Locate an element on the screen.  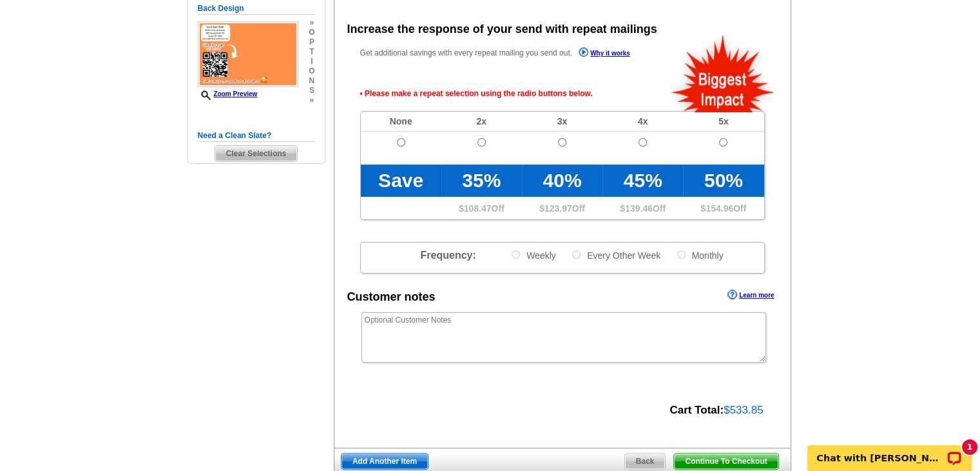
label: Monthly is located at coordinates (699, 254).